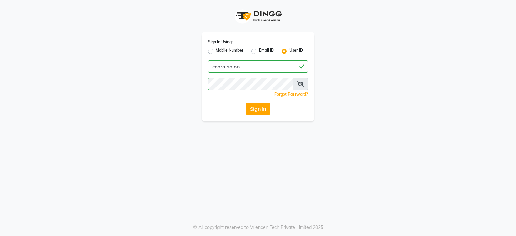  I want to click on img: logo1.svg, so click(258, 16).